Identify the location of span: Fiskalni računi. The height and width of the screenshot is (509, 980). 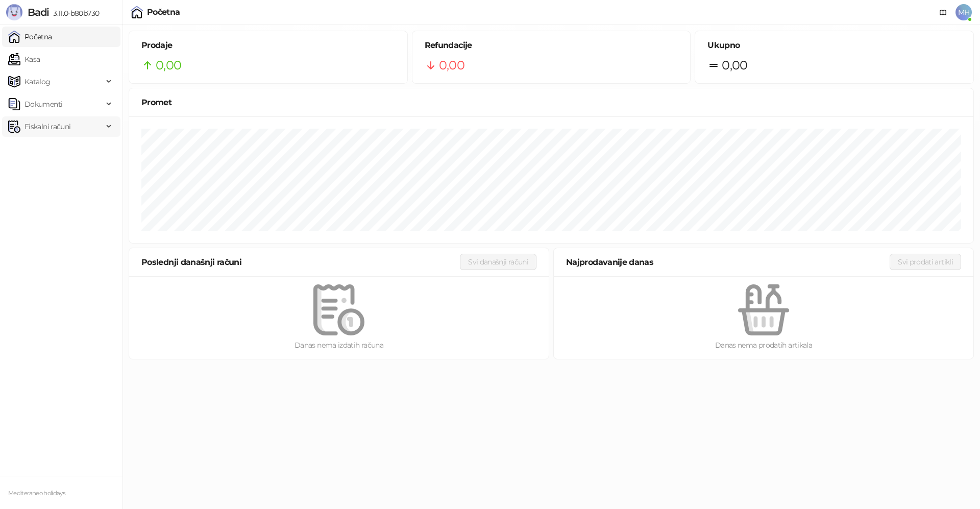
(48, 127).